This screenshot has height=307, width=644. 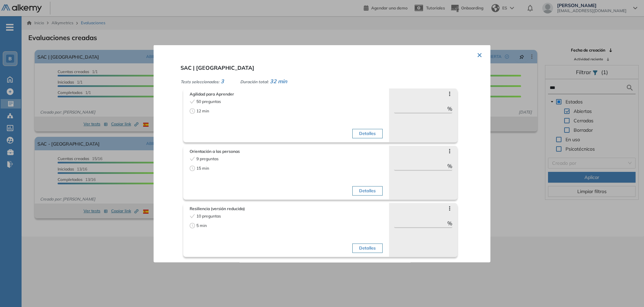 What do you see at coordinates (203, 168) in the screenshot?
I see `span: 15 min` at bounding box center [203, 168].